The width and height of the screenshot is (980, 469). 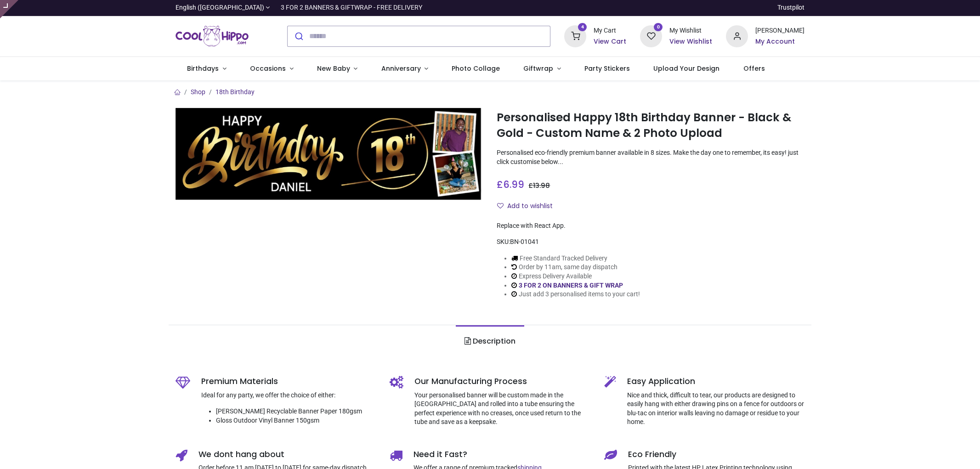 I want to click on span: Occasions, so click(x=268, y=68).